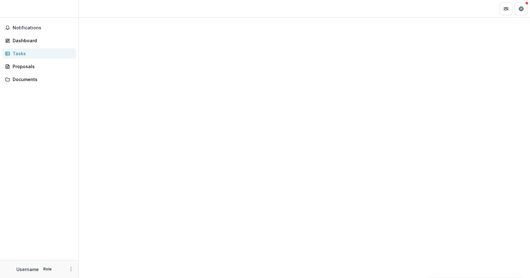 This screenshot has width=530, height=278. Describe the element at coordinates (27, 269) in the screenshot. I see `p: Username` at that location.